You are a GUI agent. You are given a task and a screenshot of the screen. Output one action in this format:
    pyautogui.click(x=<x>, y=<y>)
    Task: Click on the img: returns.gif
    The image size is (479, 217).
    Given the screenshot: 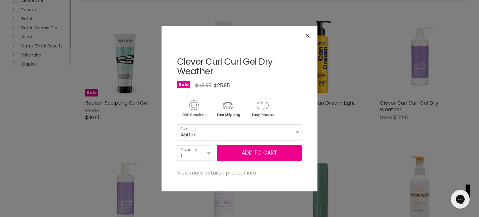 What is the action you would take?
    pyautogui.click(x=263, y=108)
    